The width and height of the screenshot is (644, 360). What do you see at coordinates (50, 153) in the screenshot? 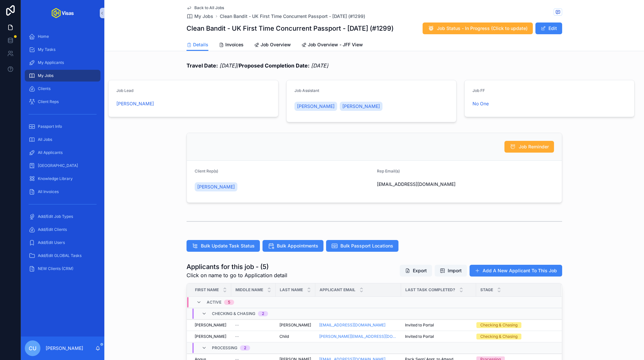
I see `span: All Applicants` at bounding box center [50, 153].